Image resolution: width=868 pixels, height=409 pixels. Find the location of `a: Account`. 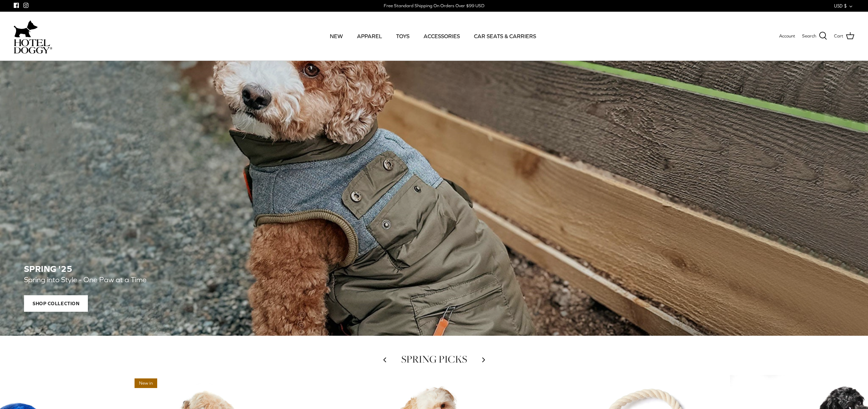

a: Account is located at coordinates (787, 36).